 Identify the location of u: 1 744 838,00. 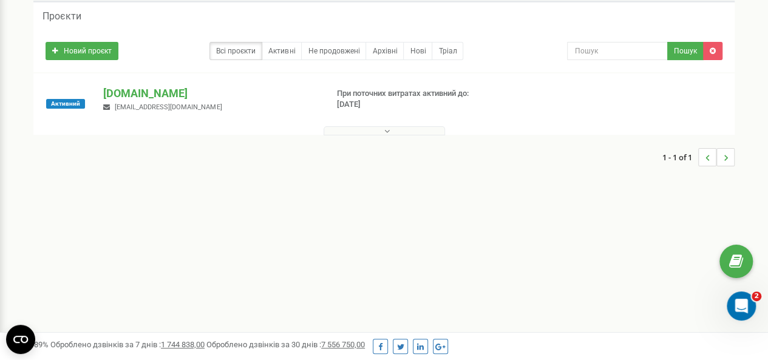
(183, 344).